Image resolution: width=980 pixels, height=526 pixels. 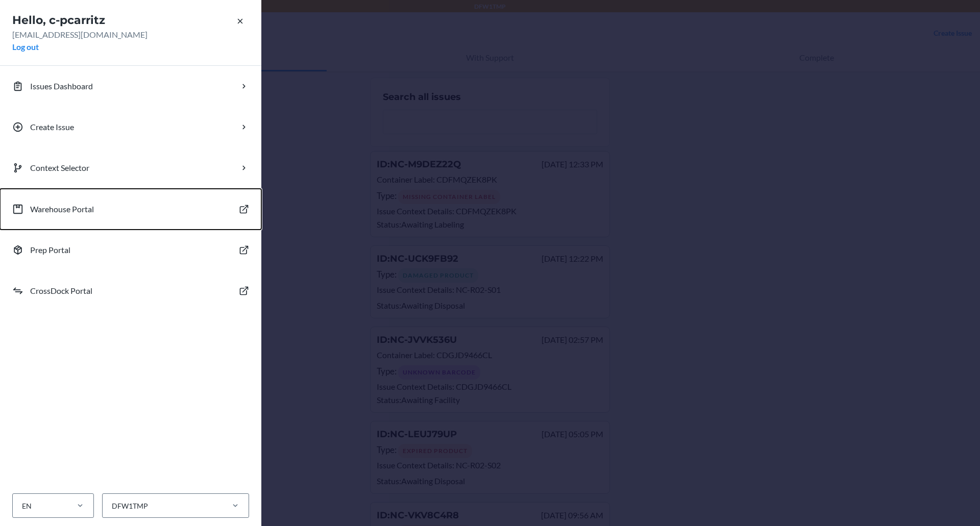 I want to click on p: Prep Portal, so click(x=50, y=250).